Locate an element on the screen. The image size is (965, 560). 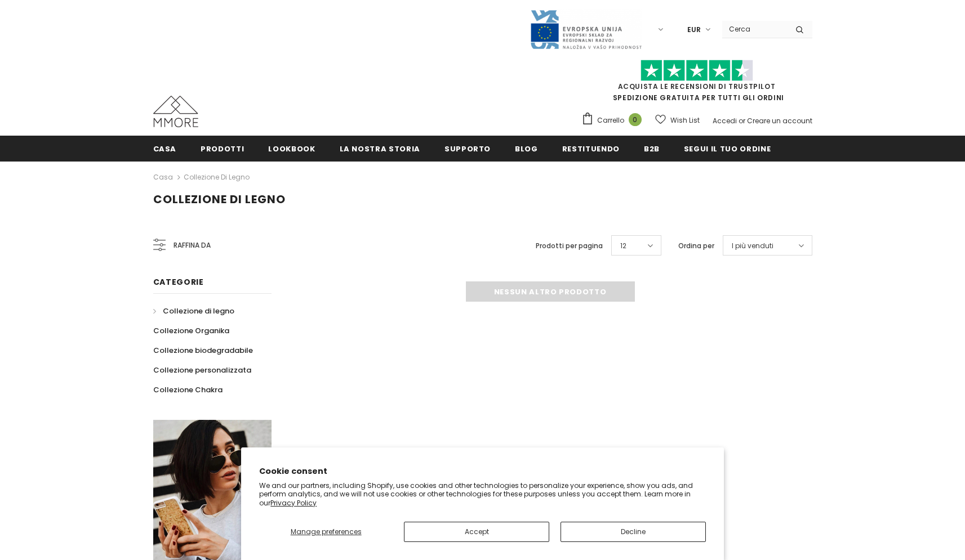
span: La nostra storia is located at coordinates (379, 148).